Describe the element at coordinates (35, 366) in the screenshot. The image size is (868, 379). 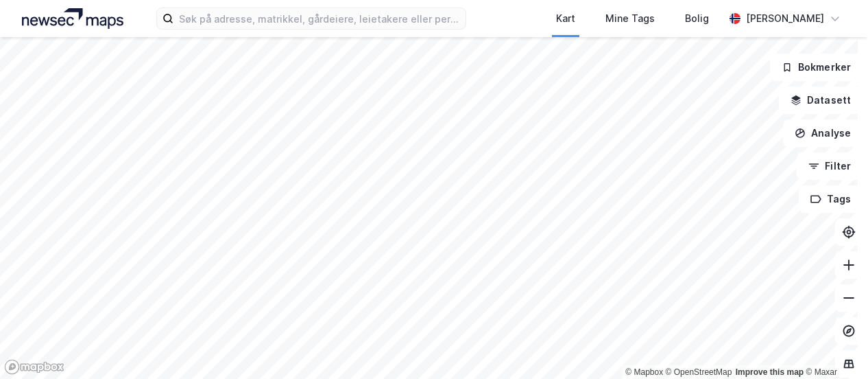
I see `a: Mapbox homepage` at that location.